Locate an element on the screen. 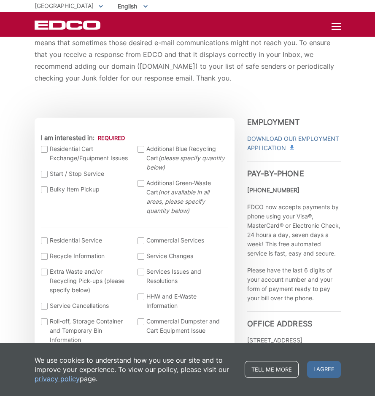  label: Services Issues and Resolutions is located at coordinates (182, 277).